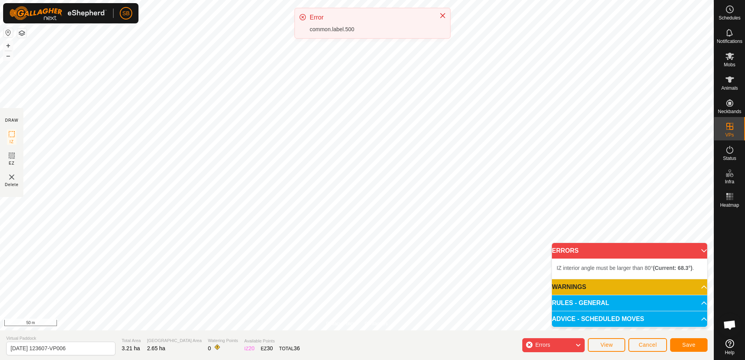 The width and height of the screenshot is (745, 360). I want to click on span: SB, so click(126, 13).